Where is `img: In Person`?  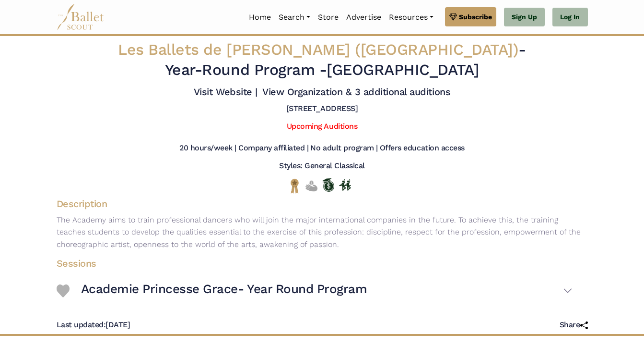
img: In Person is located at coordinates (345, 185).